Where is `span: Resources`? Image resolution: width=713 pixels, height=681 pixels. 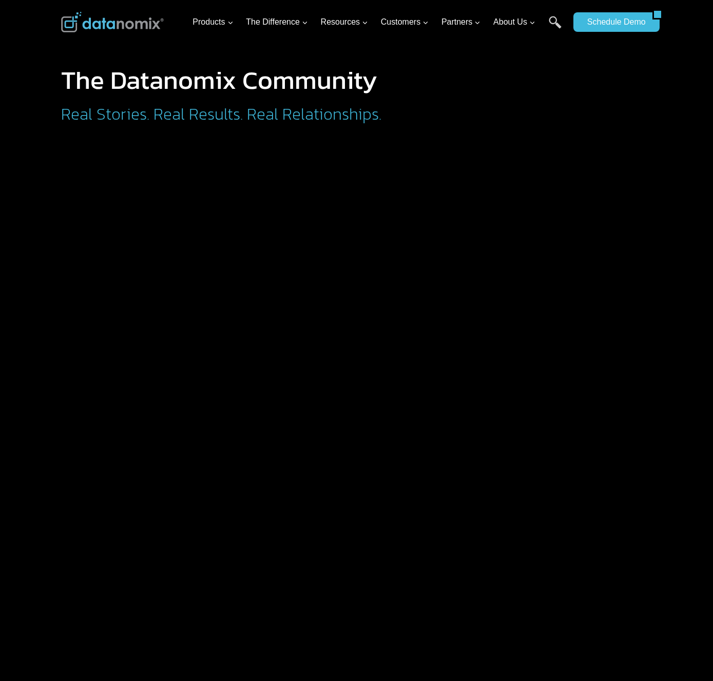
span: Resources is located at coordinates (345, 22).